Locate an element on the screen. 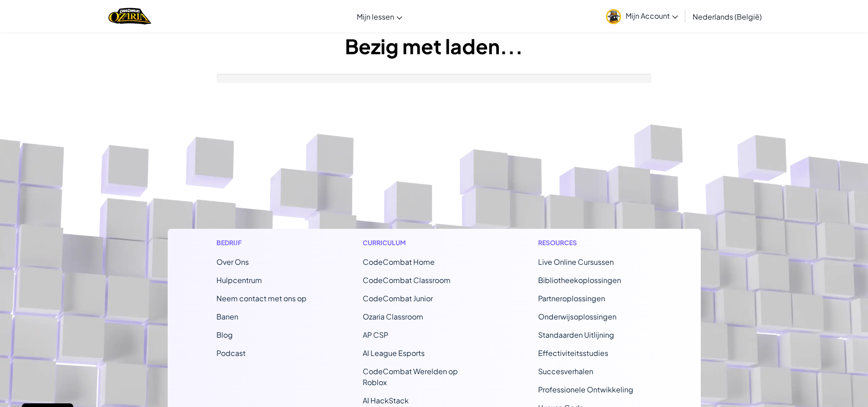 The width and height of the screenshot is (868, 407). span: Mijn lessen is located at coordinates (376, 16).